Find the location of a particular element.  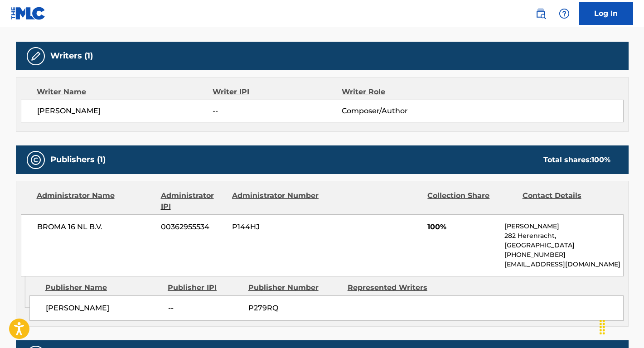

div: Writer IPI is located at coordinates (277, 92).